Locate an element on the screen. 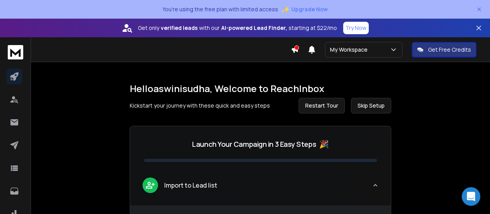 This screenshot has height=214, width=490. span: Upgrade Now is located at coordinates (310, 9).